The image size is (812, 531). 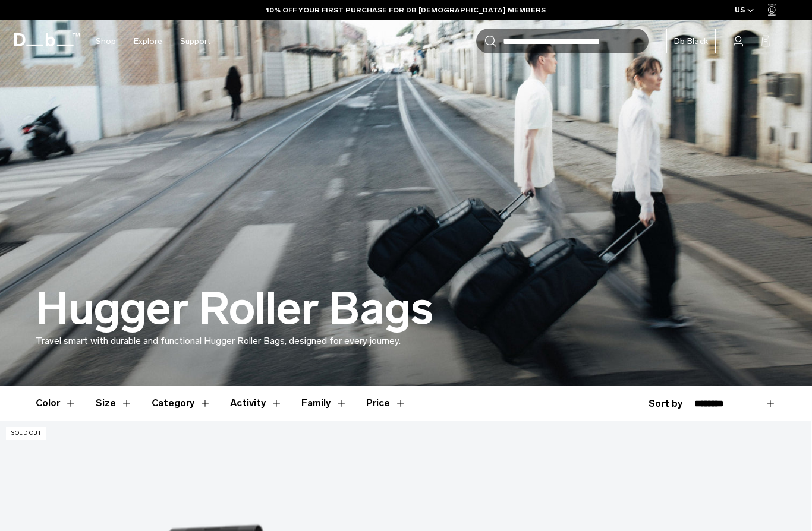 I want to click on a: Support, so click(x=195, y=41).